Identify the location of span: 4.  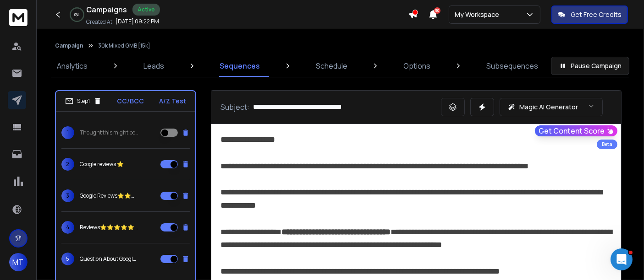
(68, 228).